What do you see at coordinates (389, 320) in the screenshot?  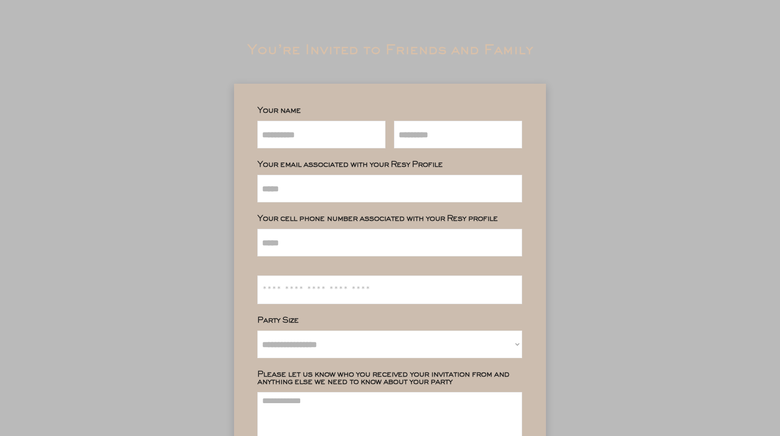 I see `div: Party Size` at bounding box center [389, 320].